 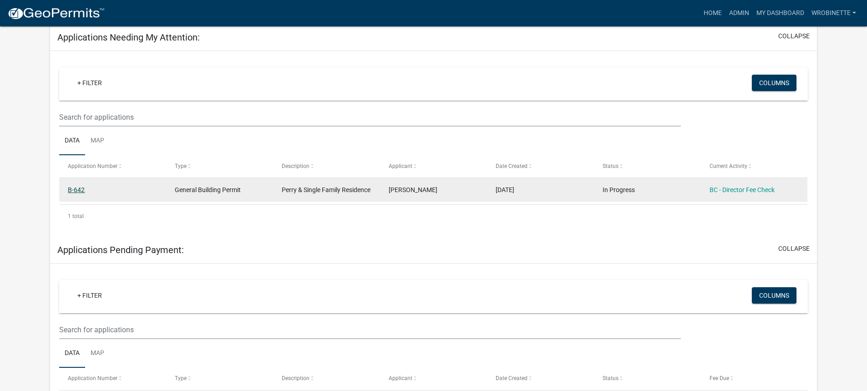 What do you see at coordinates (739, 13) in the screenshot?
I see `a: Admin` at bounding box center [739, 13].